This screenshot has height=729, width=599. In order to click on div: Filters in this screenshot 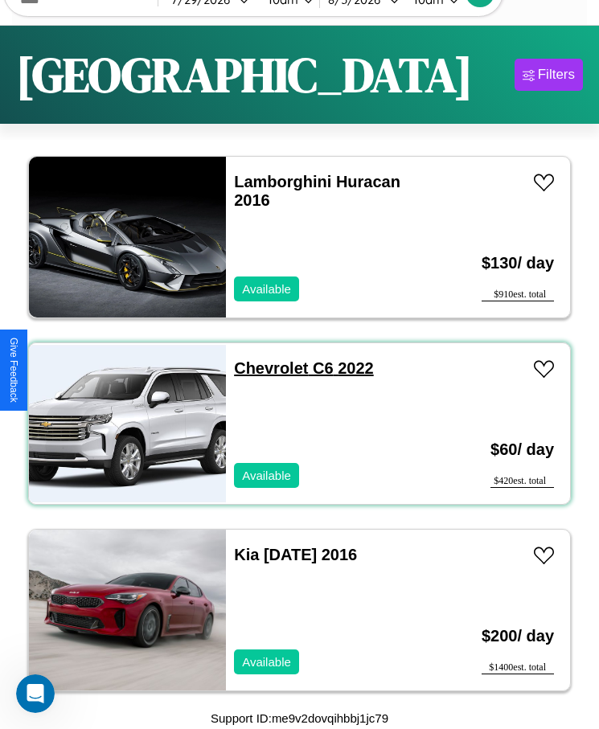, I will do `click(556, 75)`.